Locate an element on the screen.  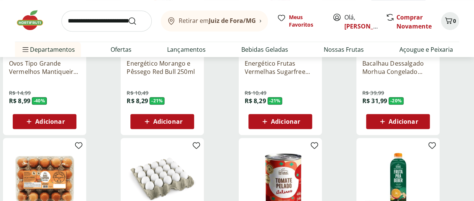
a: Comprar Novamente is located at coordinates (414, 22).